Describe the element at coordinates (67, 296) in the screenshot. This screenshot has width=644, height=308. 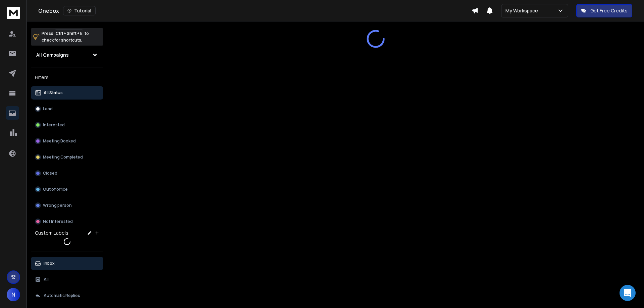
I see `button: Automatic Replies` at that location.